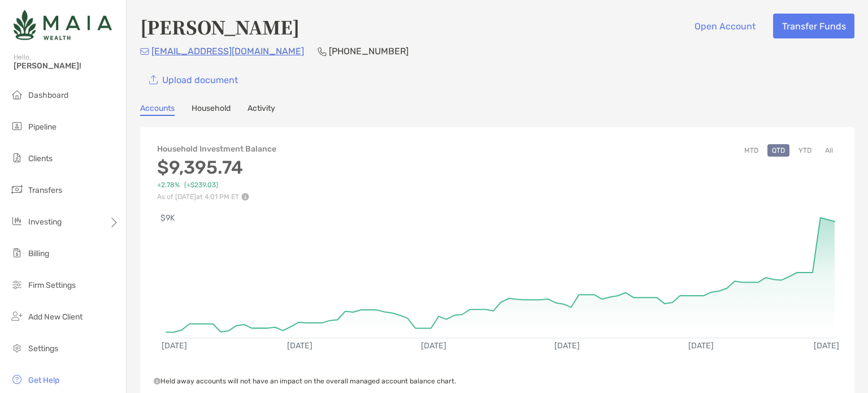 This screenshot has width=868, height=393. What do you see at coordinates (43, 349) in the screenshot?
I see `span: Settings` at bounding box center [43, 349].